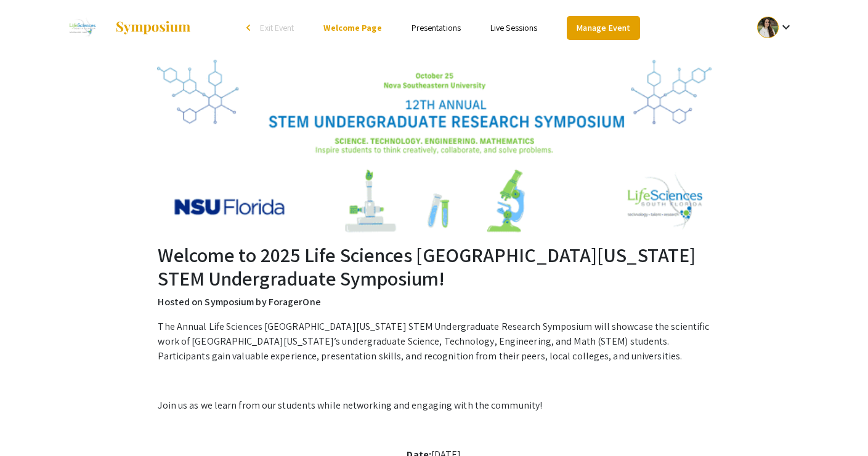 This screenshot has width=868, height=456. Describe the element at coordinates (434, 302) in the screenshot. I see `p: Hosted on Symposium by ForagerOne` at that location.